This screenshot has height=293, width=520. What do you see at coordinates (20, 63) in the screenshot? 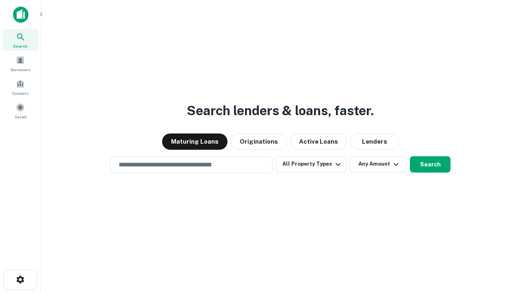
I see `a: Borrowers` at bounding box center [20, 63].